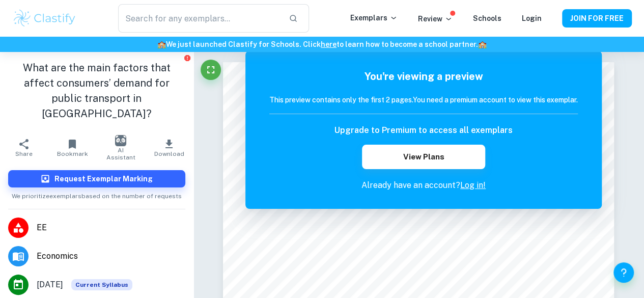 This screenshot has width=644, height=298. I want to click on img: AI Assistant, so click(120, 141).